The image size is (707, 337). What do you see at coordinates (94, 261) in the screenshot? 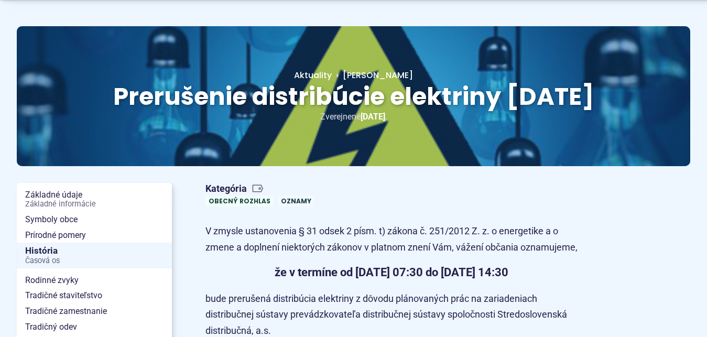
I see `span: Časová os` at bounding box center [94, 261].